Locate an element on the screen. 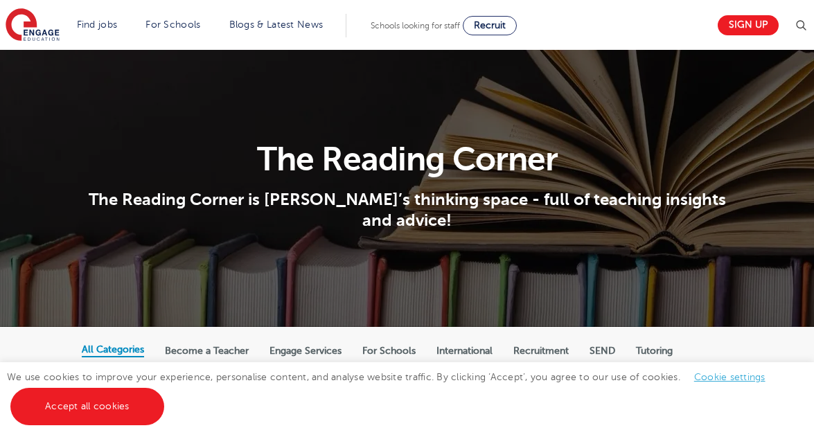 This screenshot has width=814, height=437. label: Recruitment is located at coordinates (541, 351).